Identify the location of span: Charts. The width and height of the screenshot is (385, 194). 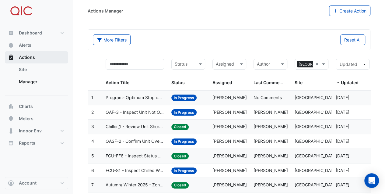
(26, 106).